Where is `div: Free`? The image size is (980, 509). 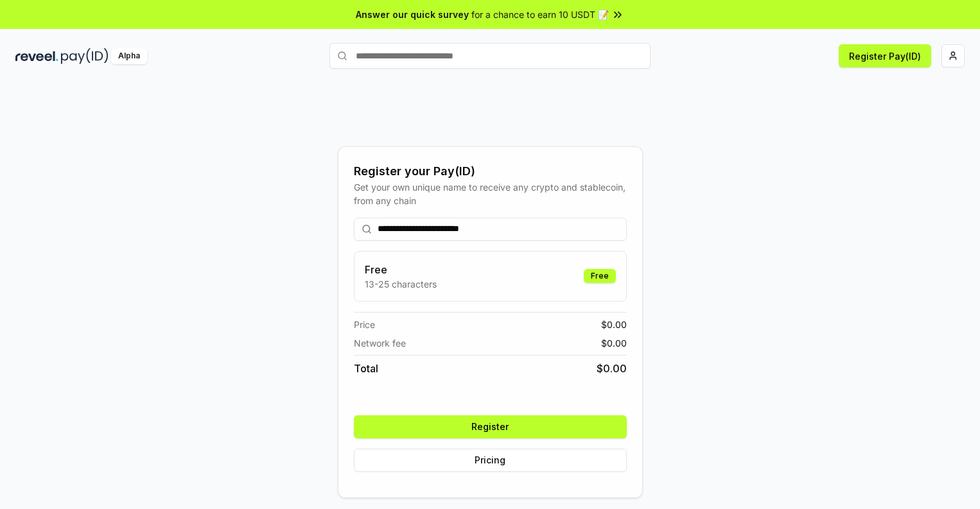 div: Free is located at coordinates (600, 276).